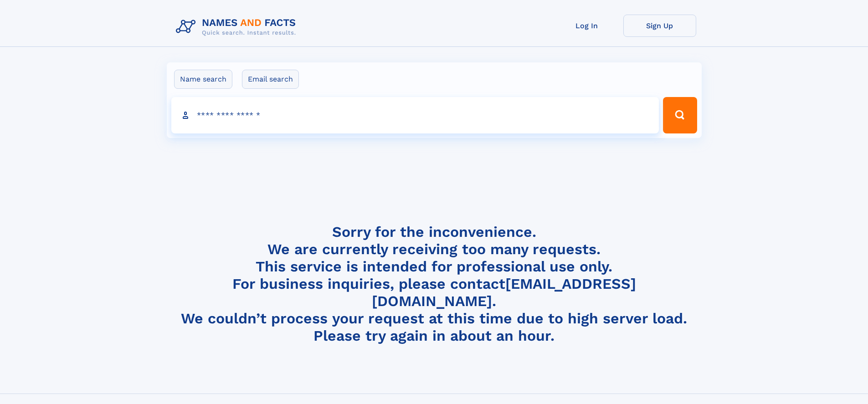 This screenshot has width=868, height=404. Describe the element at coordinates (434, 283) in the screenshot. I see `h4: Sorry for the inconvenience. We are currently receiving too many requests. This service is intend...` at that location.